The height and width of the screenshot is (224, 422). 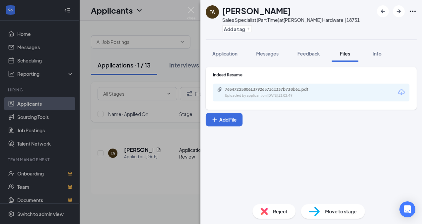 I want to click on div: Indeed Resume, so click(x=311, y=75).